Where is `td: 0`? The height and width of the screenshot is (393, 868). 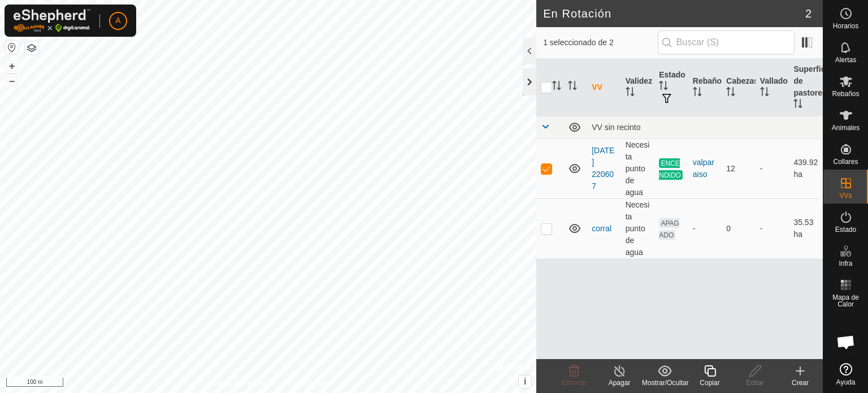 td: 0 is located at coordinates (739, 228).